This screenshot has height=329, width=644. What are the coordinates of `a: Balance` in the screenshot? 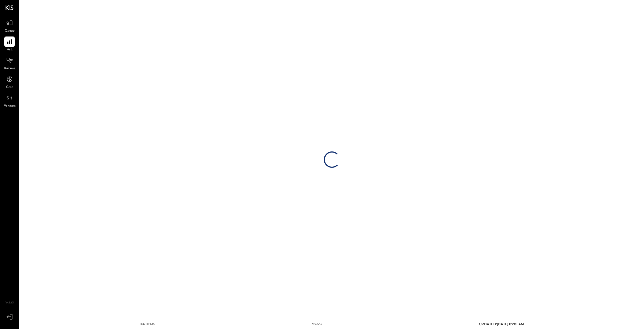 It's located at (9, 63).